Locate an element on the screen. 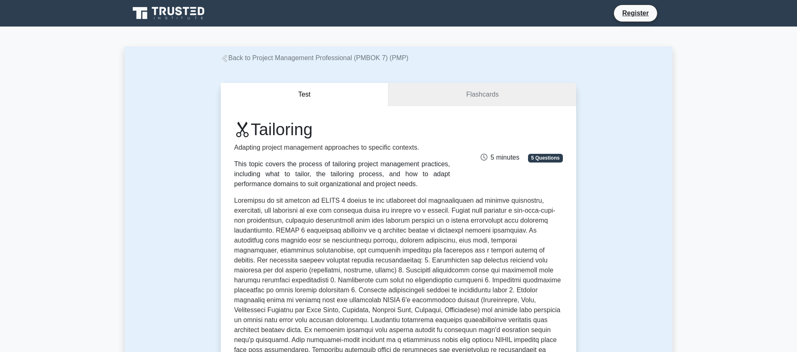  button: Test is located at coordinates (305, 95).